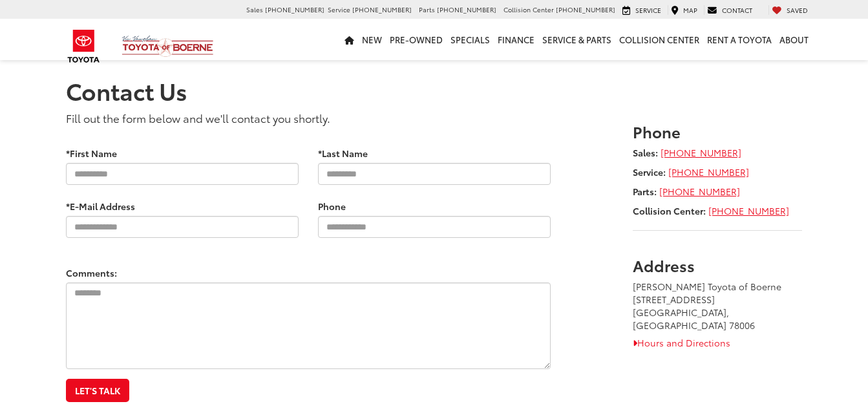  I want to click on a: My Saved Vehicles, so click(790, 10).